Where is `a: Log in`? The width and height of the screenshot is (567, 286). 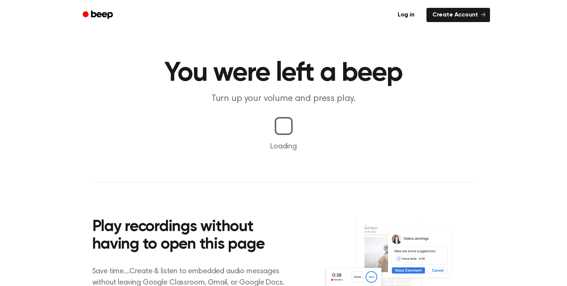 a: Log in is located at coordinates (406, 15).